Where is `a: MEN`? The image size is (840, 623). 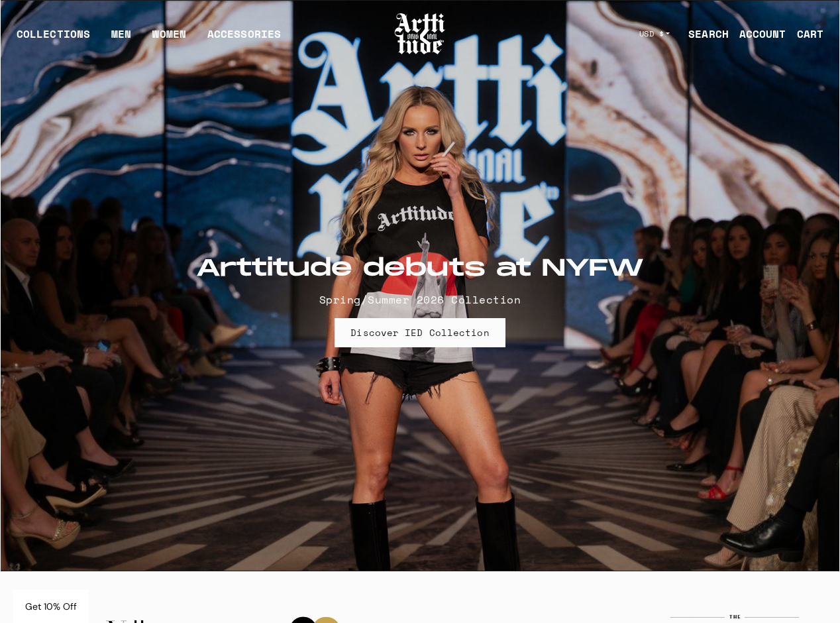
a: MEN is located at coordinates (121, 39).